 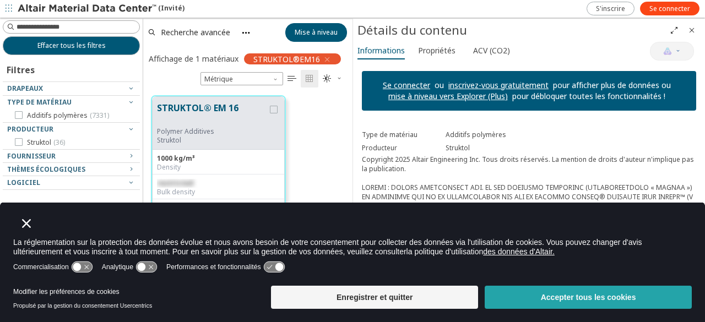 What do you see at coordinates (316, 32) in the screenshot?
I see `font: Mise à niveau` at bounding box center [316, 32].